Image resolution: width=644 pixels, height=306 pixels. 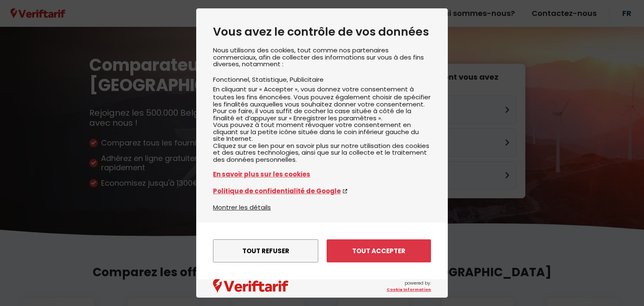 I want to click on li: Fonctionnel, so click(x=233, y=79).